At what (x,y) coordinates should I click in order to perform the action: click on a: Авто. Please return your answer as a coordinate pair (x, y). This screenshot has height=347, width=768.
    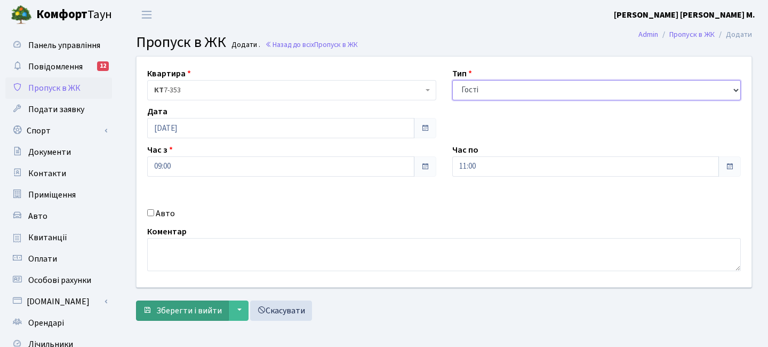
    Looking at the image, I should click on (59, 216).